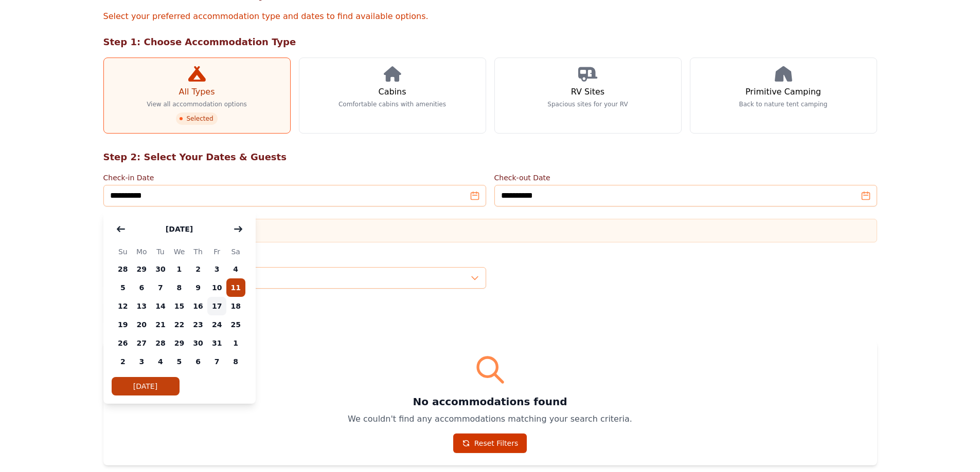  What do you see at coordinates (179, 306) in the screenshot?
I see `span: 15` at bounding box center [179, 306].